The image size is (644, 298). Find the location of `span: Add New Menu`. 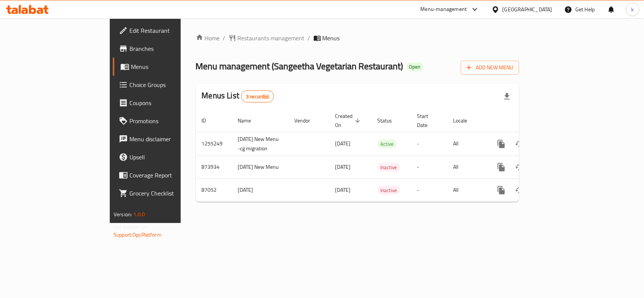

span: Add New Menu is located at coordinates (490, 68).